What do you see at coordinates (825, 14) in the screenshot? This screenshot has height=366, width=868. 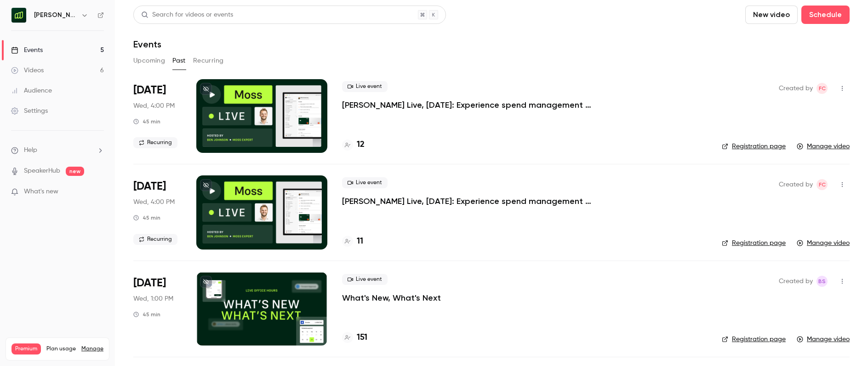 I see `button: Schedule` at bounding box center [825, 14].